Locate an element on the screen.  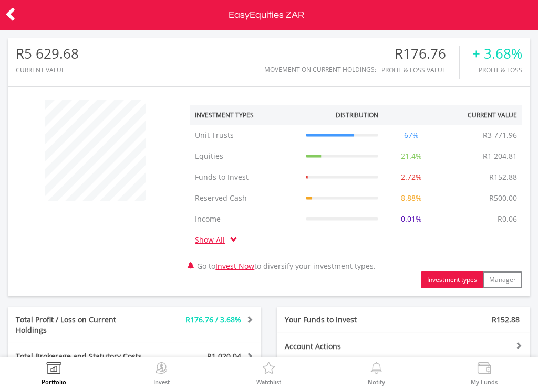
a: My Funds is located at coordinates (484, 374).